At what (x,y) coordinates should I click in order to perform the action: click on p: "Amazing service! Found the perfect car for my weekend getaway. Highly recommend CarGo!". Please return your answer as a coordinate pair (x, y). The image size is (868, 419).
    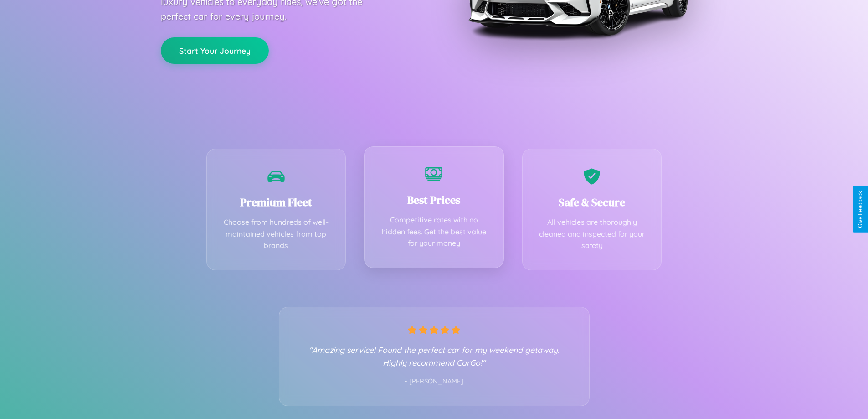
    Looking at the image, I should click on (434, 356).